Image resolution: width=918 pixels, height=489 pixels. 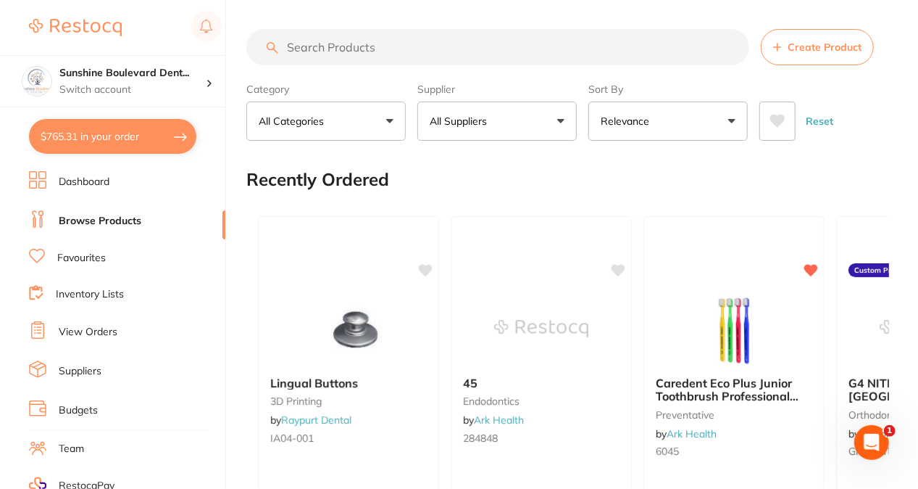 What do you see at coordinates (81, 258) in the screenshot?
I see `a: Favourites` at bounding box center [81, 258].